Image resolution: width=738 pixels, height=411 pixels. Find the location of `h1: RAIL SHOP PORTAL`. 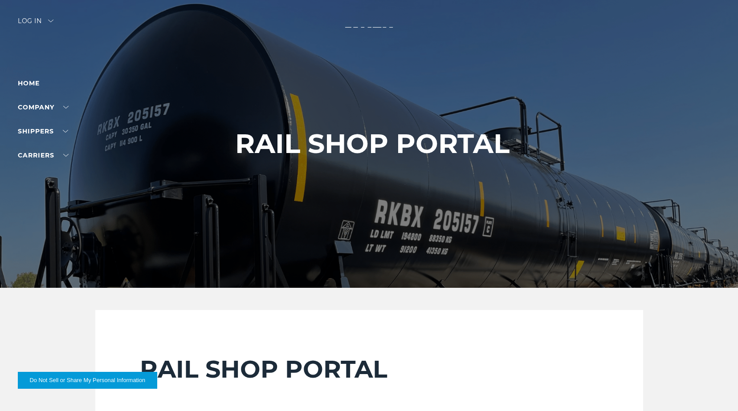

h1: RAIL SHOP PORTAL is located at coordinates (372, 144).